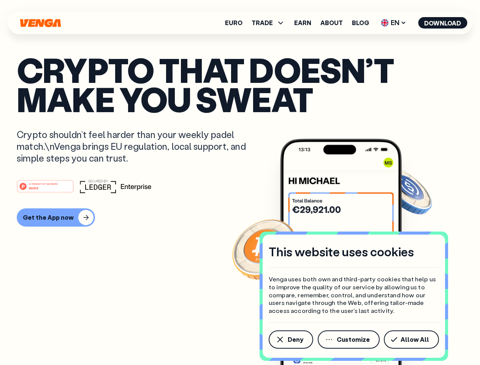 Image resolution: width=480 pixels, height=365 pixels. I want to click on div: Get the App now, so click(48, 218).